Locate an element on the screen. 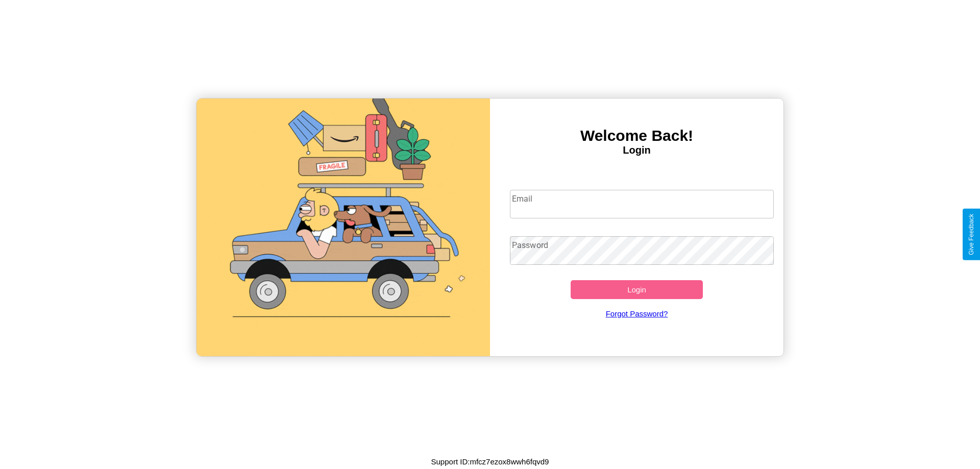  a: Forgot Password? is located at coordinates (637, 313).